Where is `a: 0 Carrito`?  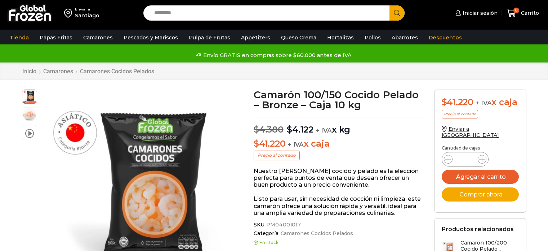 a: 0 Carrito is located at coordinates (523, 13).